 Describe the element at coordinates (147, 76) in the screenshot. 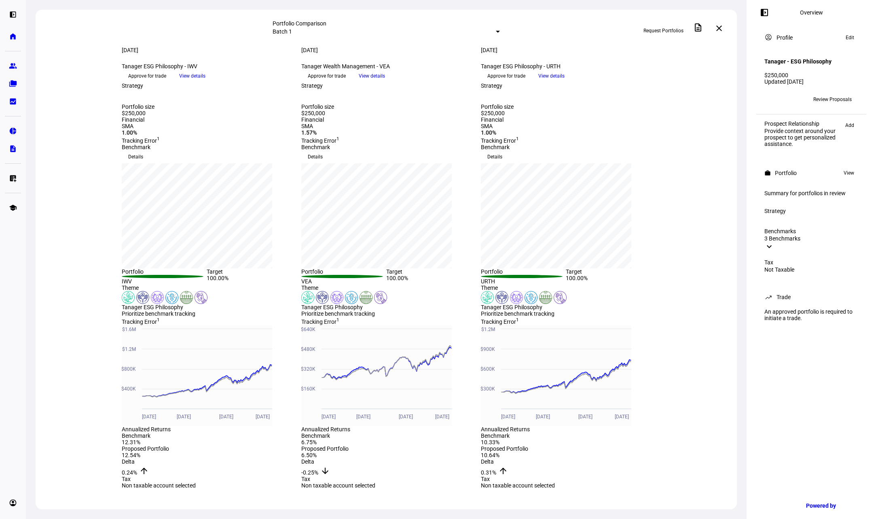

I see `span: Approve for trade` at that location.